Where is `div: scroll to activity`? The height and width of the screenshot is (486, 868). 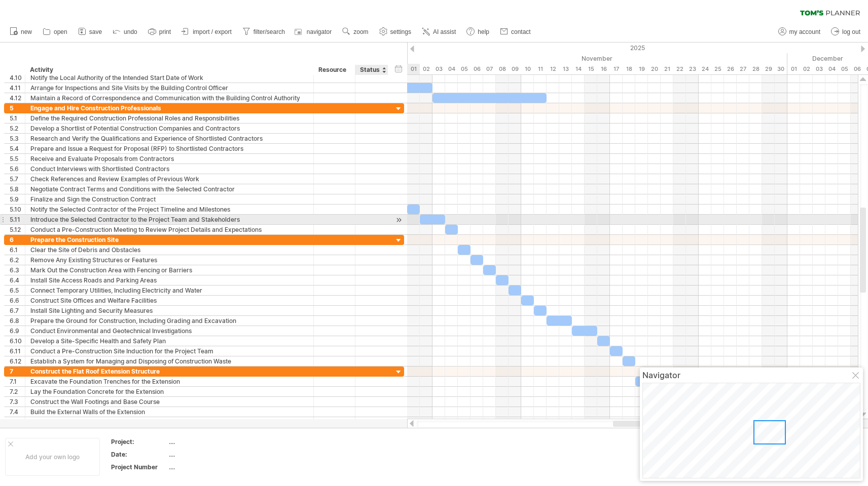 div: scroll to activity is located at coordinates (398, 220).